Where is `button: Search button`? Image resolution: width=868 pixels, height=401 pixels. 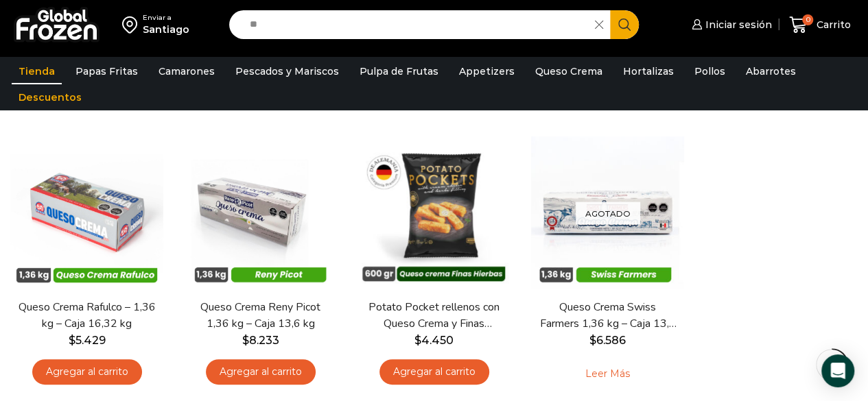 button: Search button is located at coordinates (624, 24).